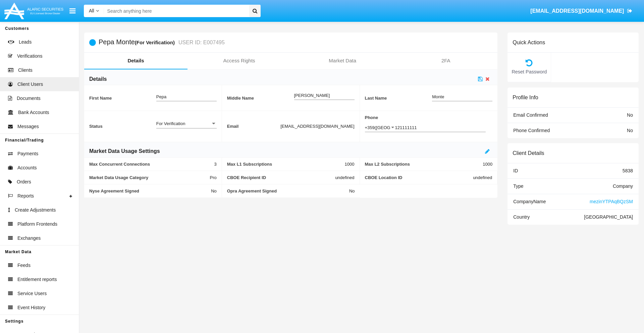 This screenshot has height=333, width=644. Describe the element at coordinates (213, 177) in the screenshot. I see `span: Pro` at that location.